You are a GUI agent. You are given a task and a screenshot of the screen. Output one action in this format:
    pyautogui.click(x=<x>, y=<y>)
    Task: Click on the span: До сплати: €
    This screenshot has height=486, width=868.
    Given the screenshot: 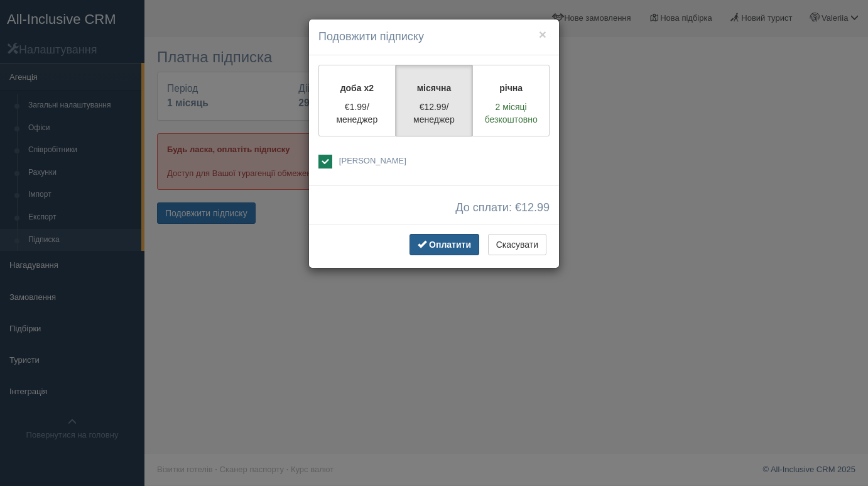 What is the action you would take?
    pyautogui.click(x=503, y=208)
    